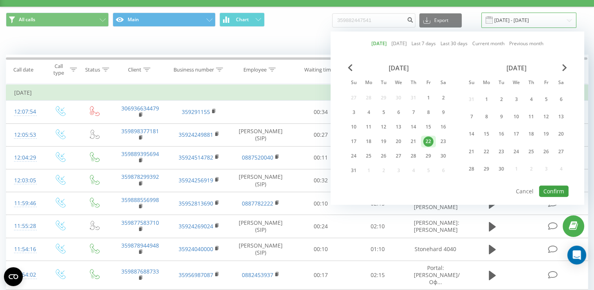 This screenshot has width=594, height=290. What do you see at coordinates (516, 152) in the screenshot?
I see `div: 24` at bounding box center [516, 152].